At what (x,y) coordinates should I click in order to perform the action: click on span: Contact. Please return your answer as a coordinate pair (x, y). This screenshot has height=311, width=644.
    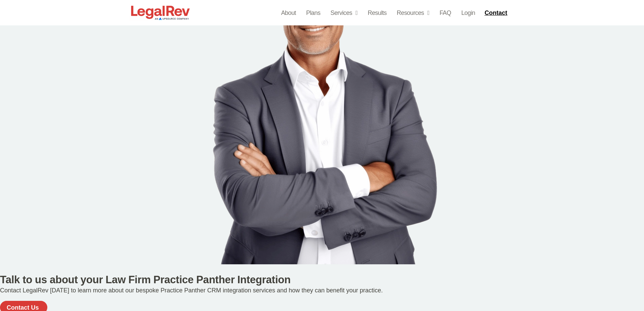
    Looking at the image, I should click on (495, 13).